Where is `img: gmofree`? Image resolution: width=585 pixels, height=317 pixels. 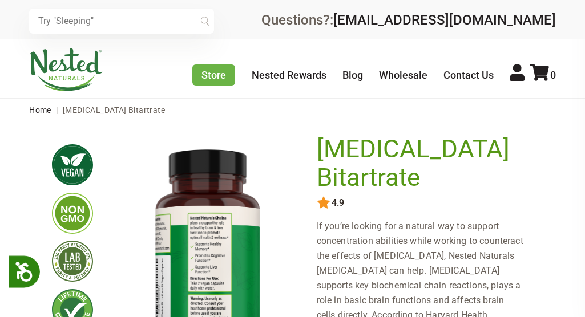
img: gmofree is located at coordinates (72, 213).